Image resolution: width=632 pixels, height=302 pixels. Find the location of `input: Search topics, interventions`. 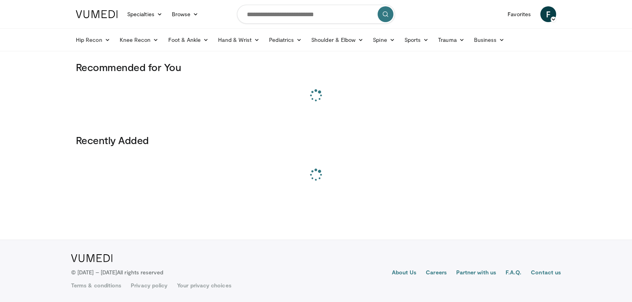

input: Search topics, interventions is located at coordinates (316, 14).